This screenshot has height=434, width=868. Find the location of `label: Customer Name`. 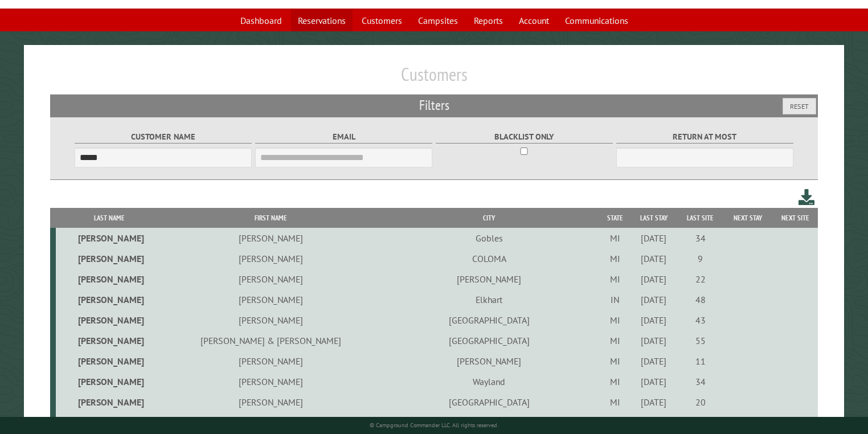

label: Customer Name is located at coordinates (163, 137).